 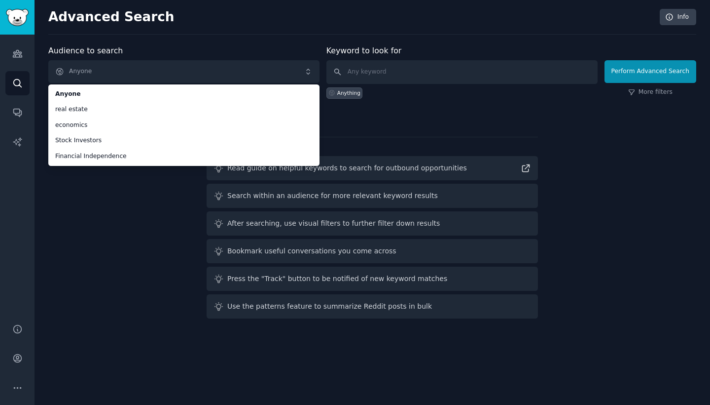 I want to click on div: After searching, use visual filters to further filter down results, so click(x=334, y=223).